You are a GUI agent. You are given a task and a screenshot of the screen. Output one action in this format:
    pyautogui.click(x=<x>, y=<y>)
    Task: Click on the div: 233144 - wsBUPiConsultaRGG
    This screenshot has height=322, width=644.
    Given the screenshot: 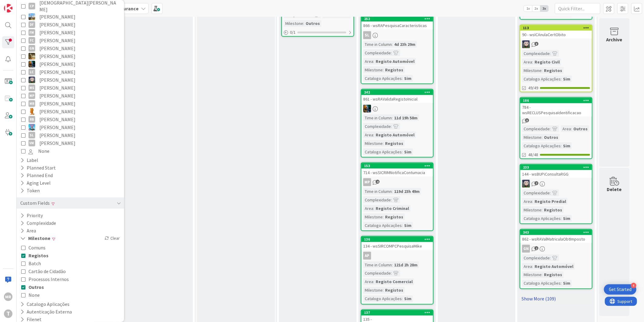 What is the action you would take?
    pyautogui.click(x=557, y=171)
    